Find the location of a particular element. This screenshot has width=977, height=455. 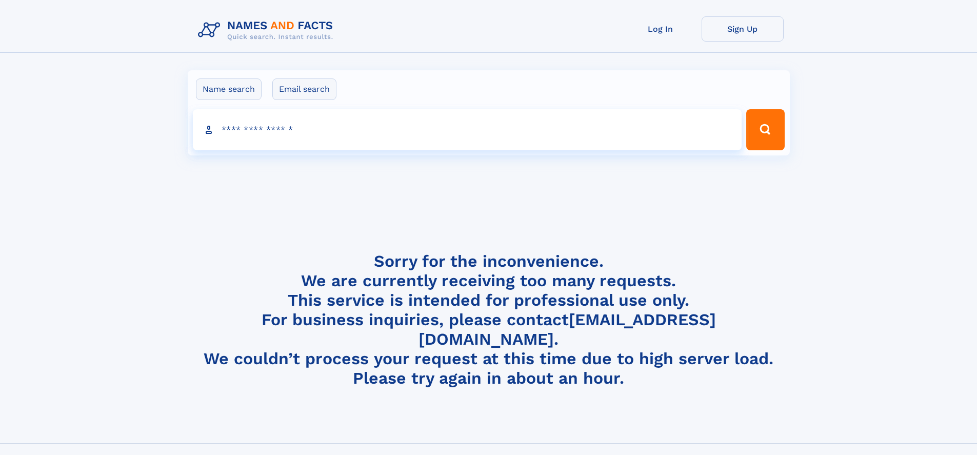

h4: Sorry for the inconvenience. We are currently receiving too many requests. This service is intend... is located at coordinates (489, 319).